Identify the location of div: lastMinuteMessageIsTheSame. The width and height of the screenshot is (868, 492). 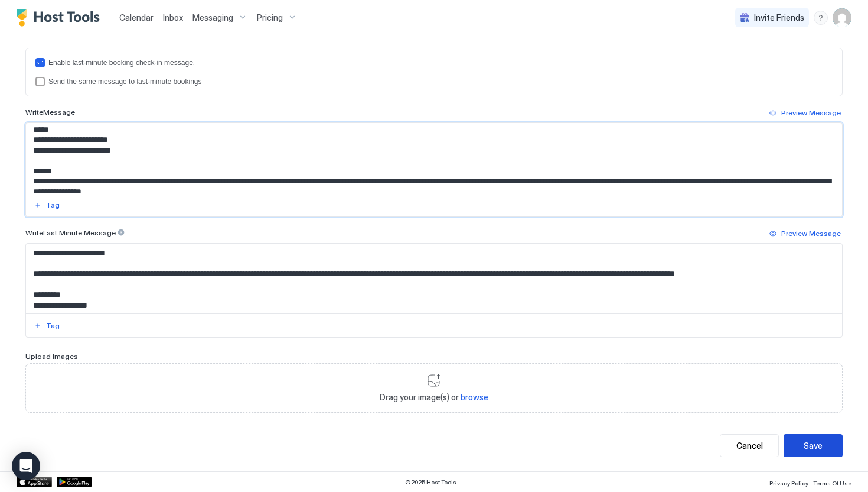
(434, 81).